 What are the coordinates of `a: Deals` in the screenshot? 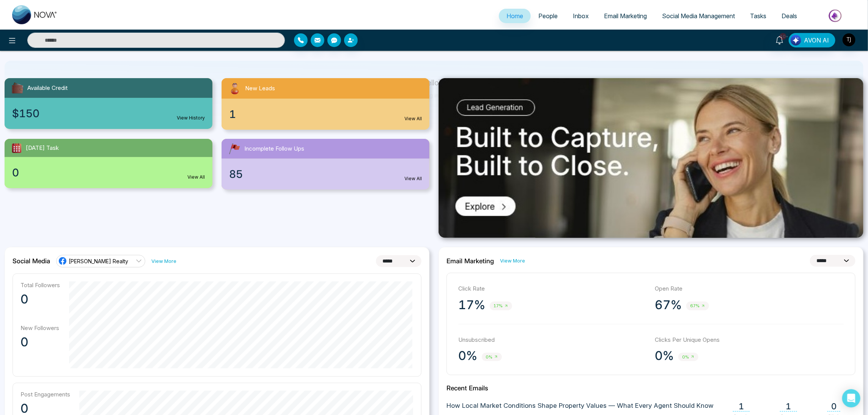 It's located at (789, 16).